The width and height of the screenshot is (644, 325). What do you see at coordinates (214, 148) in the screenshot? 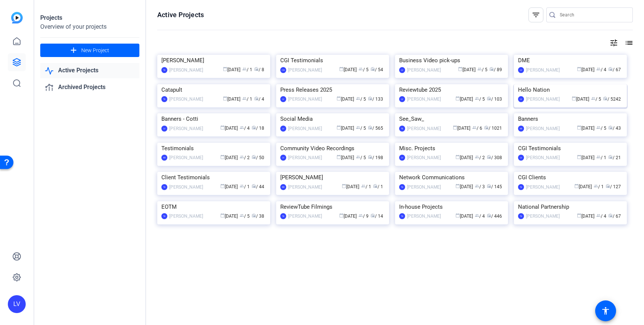
I see `div: Testimonials` at bounding box center [214, 148].